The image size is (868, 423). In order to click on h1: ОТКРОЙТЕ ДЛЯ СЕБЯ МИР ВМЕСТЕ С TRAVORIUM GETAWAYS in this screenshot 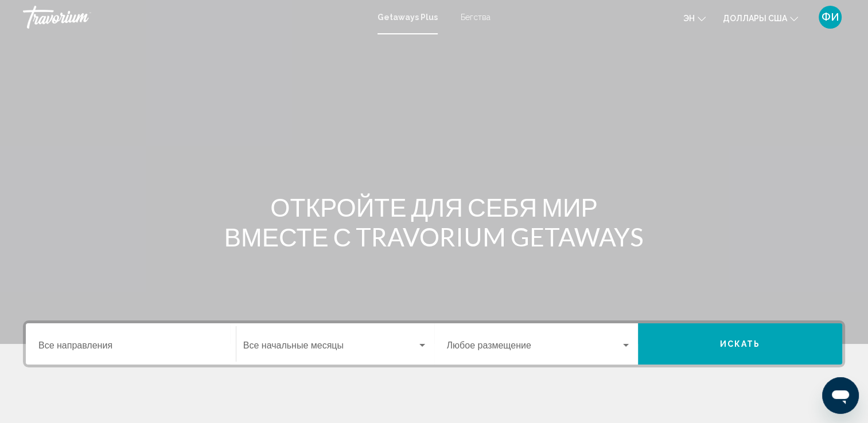, I will do `click(434, 222)`.